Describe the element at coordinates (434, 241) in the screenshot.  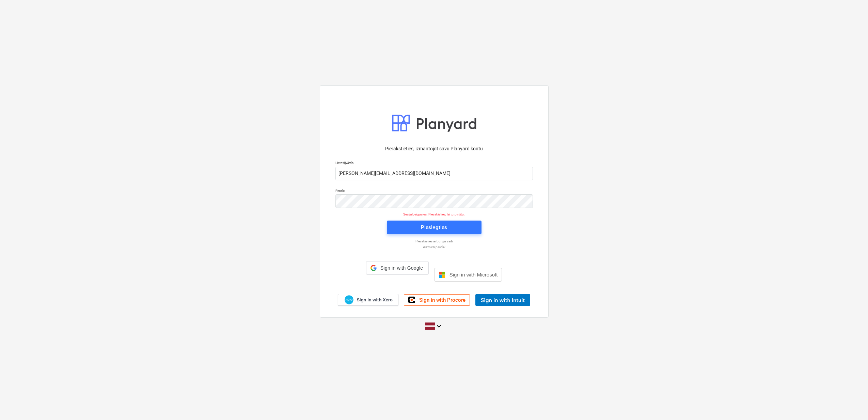
I see `a: Piesakieties ar burvju saiti` at that location.